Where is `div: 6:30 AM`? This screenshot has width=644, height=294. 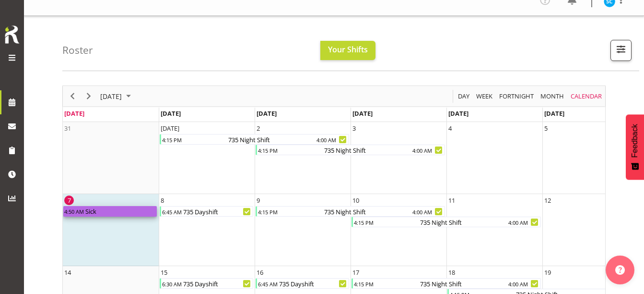
div: 6:30 AM is located at coordinates (172, 283).